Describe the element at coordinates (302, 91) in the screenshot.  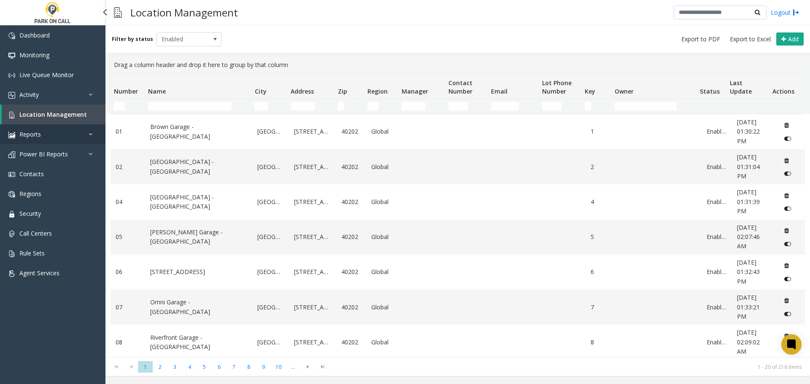
I see `span: Address` at that location.